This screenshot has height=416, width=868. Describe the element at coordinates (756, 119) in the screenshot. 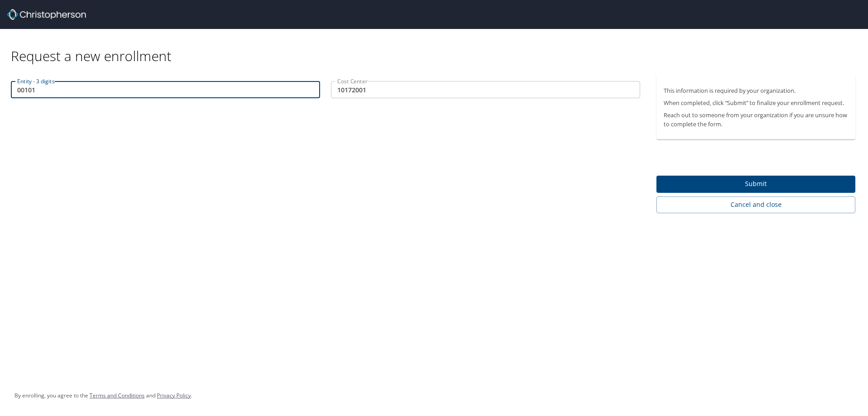

I see `p: Reach out to someone from your organization if you are unsure how to complete the form.` at that location.